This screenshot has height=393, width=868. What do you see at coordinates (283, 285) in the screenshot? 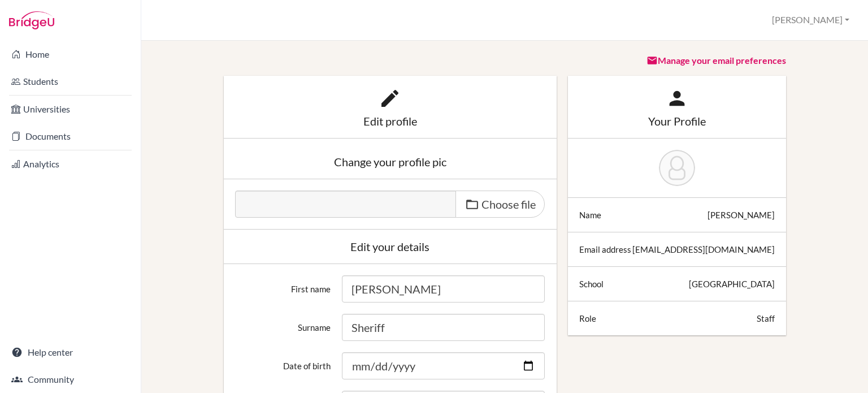
I see `label: First name` at bounding box center [283, 285].